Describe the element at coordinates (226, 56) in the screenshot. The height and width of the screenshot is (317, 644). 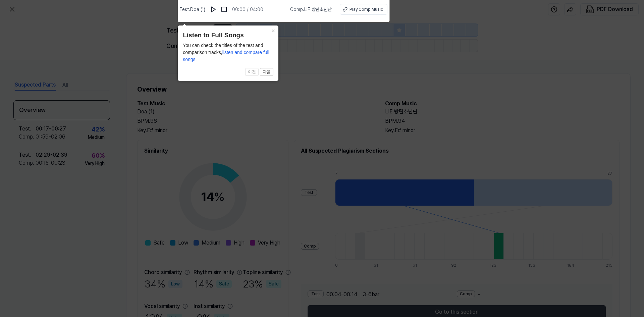
I see `span: listen and compare full songs.` at that location.